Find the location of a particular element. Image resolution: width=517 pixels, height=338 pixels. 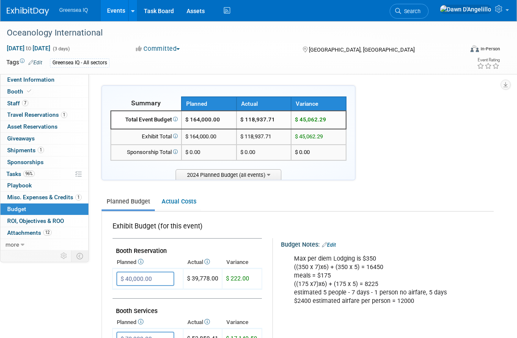

span: Budget is located at coordinates (16, 209).